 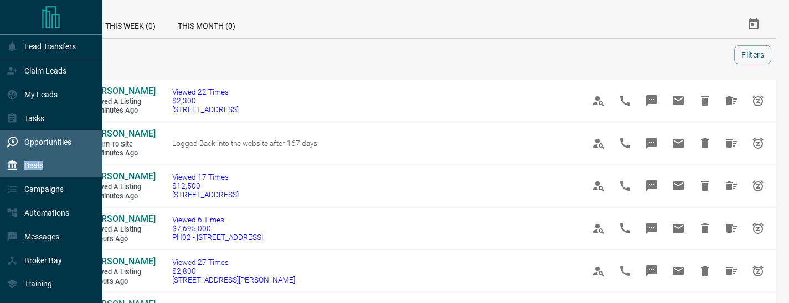 I want to click on button: Filters, so click(x=753, y=55).